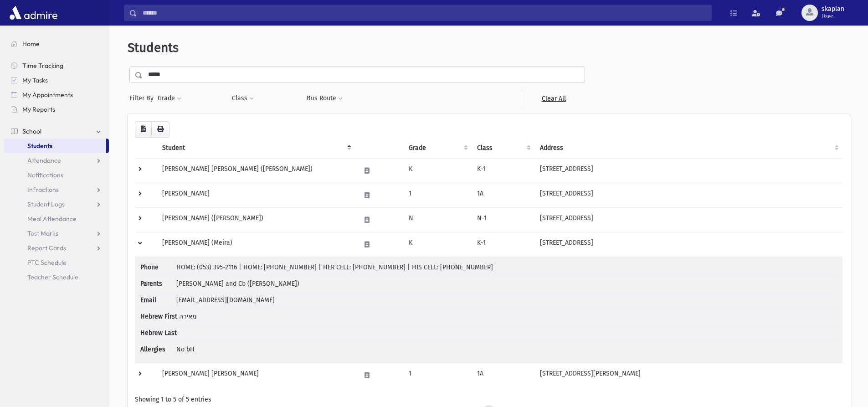  What do you see at coordinates (56, 66) in the screenshot?
I see `a: Time Tracking` at bounding box center [56, 66].